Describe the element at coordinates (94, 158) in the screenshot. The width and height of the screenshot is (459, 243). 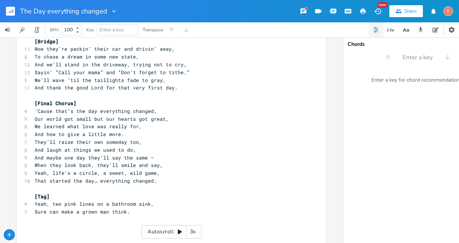
I see `span: And maybe one day they’ll say the same —` at that location.